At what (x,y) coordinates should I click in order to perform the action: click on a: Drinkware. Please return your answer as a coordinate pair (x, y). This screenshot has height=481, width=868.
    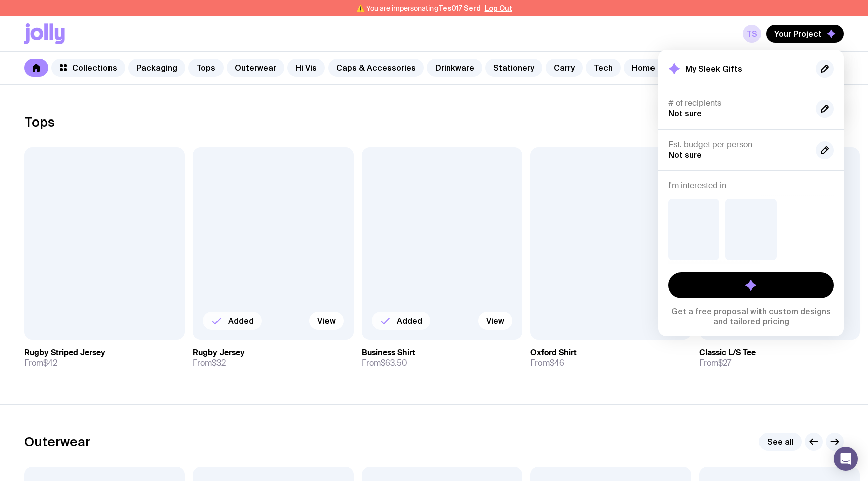
    Looking at the image, I should click on (455, 68).